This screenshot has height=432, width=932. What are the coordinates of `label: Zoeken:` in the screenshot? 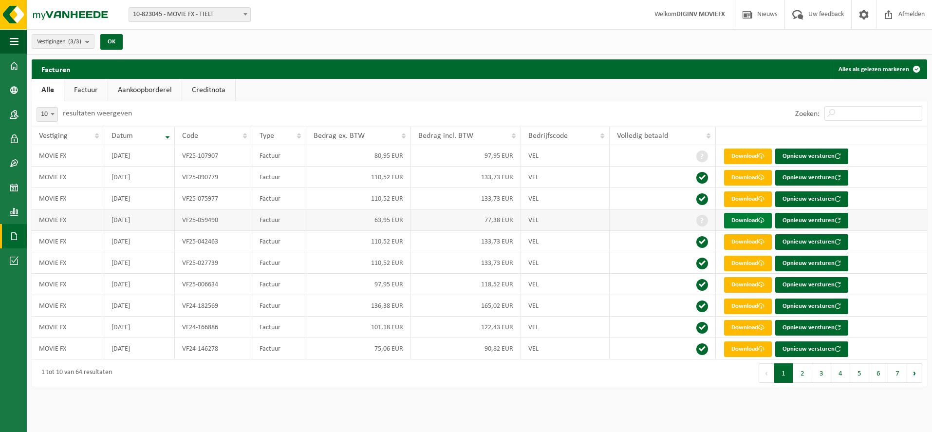 It's located at (807, 114).